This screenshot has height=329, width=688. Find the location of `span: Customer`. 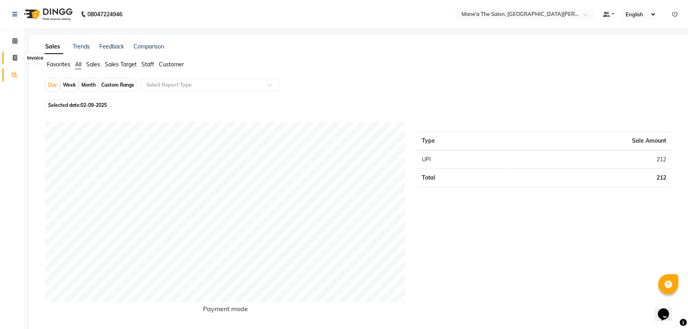

span: Customer is located at coordinates (171, 64).